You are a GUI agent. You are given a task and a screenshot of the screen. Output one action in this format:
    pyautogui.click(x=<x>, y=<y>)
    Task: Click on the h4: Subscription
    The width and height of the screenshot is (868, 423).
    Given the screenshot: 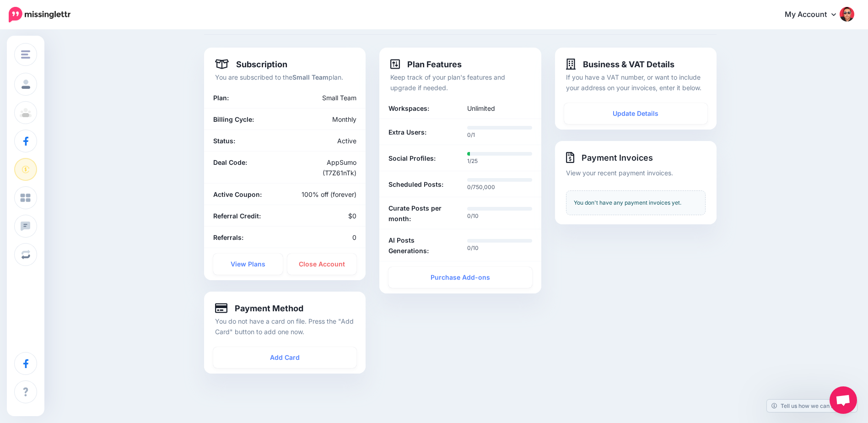 What is the action you would take?
    pyautogui.click(x=251, y=64)
    